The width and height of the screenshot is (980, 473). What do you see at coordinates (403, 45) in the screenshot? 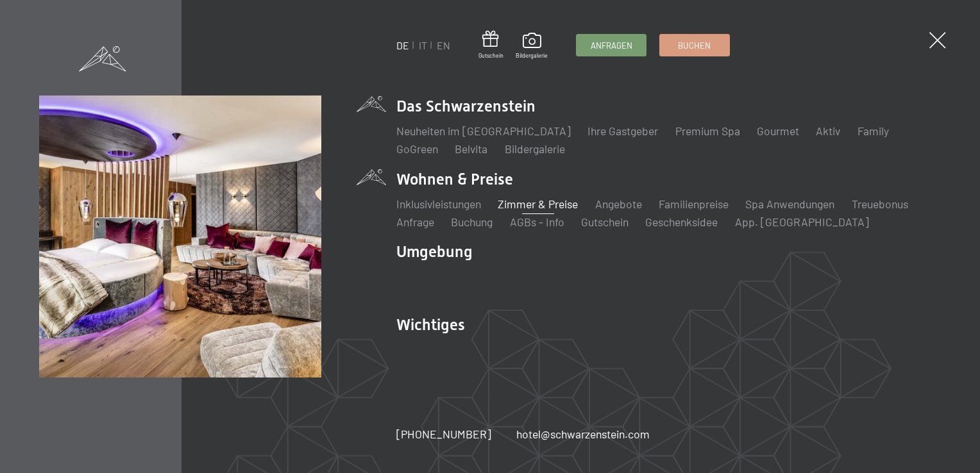
I see `a: DE` at bounding box center [403, 45].